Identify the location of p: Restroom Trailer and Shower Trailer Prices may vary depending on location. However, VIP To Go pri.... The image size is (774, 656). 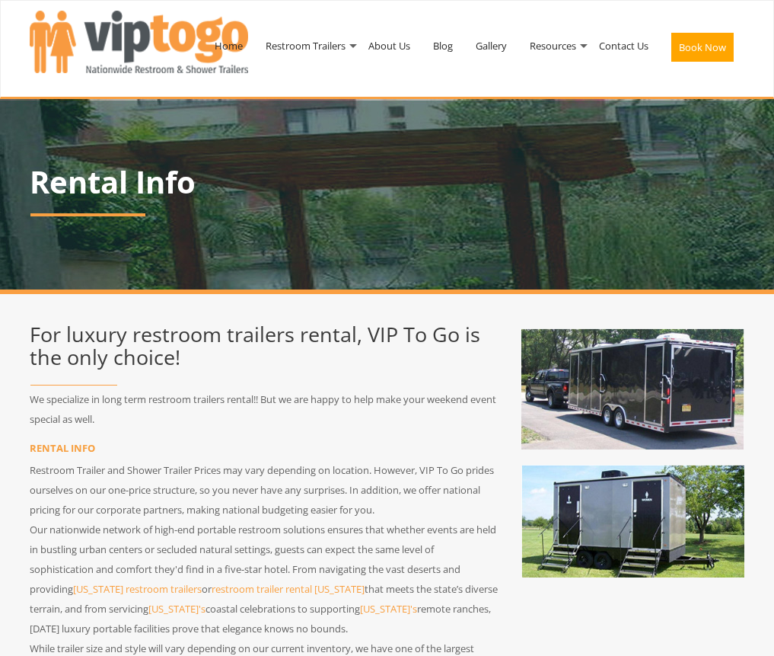
(264, 490).